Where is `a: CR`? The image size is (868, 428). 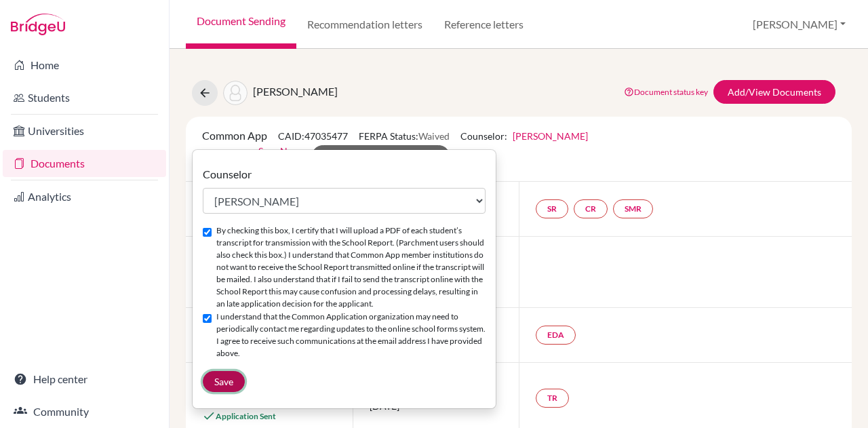 a: CR is located at coordinates (590, 209).